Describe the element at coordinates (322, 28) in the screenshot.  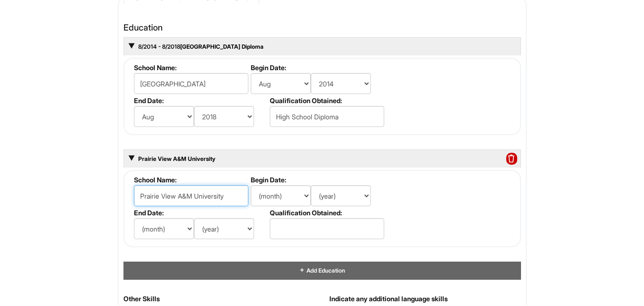
I see `h4: Education` at that location.